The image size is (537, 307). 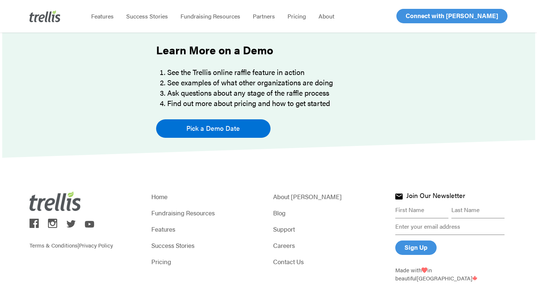 I want to click on strong: Learn More on a Demo, so click(x=214, y=49).